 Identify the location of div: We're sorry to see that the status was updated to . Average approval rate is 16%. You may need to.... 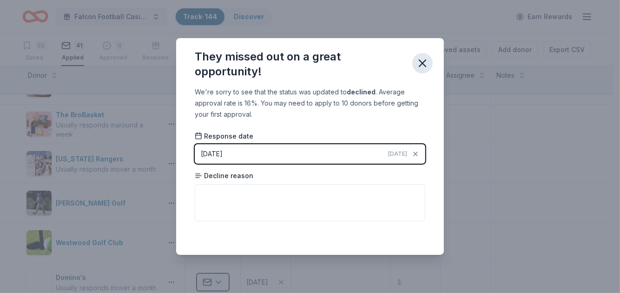
(310, 103).